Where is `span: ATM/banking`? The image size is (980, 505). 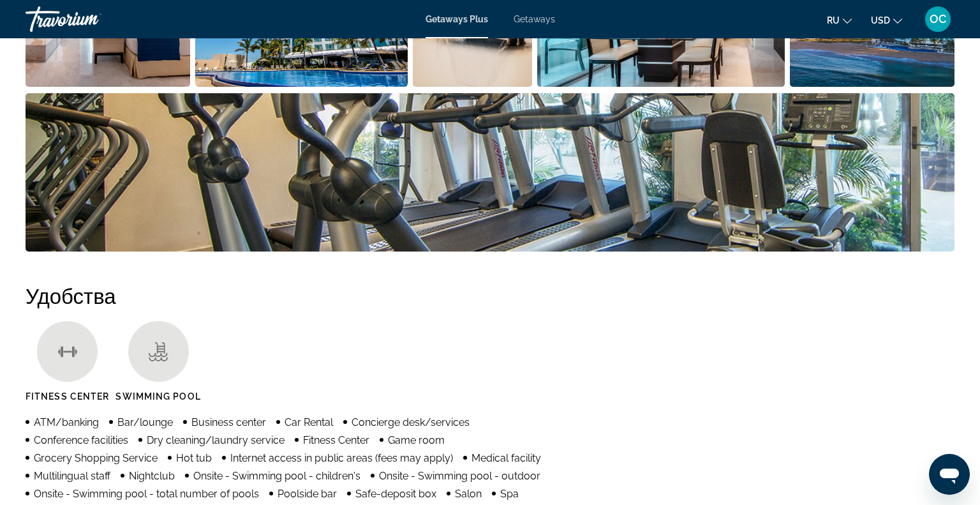
span: ATM/banking is located at coordinates (66, 422).